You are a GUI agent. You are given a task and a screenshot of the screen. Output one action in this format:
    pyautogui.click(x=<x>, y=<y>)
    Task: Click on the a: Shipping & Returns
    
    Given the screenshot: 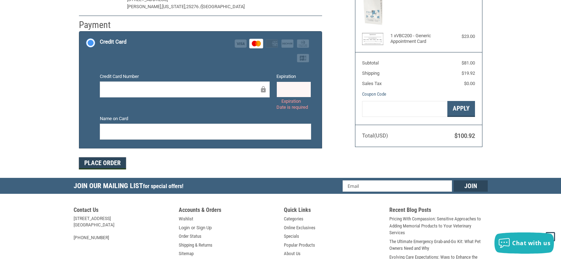 What is the action you would take?
    pyautogui.click(x=195, y=245)
    